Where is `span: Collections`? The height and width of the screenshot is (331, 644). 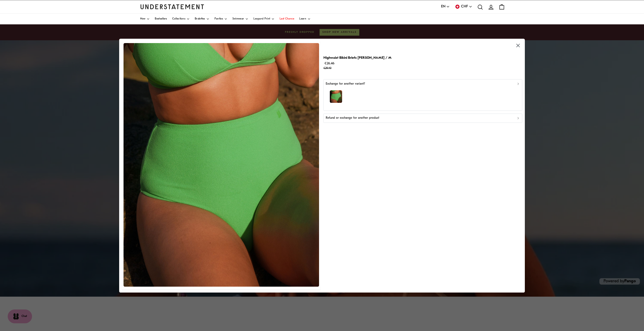
span: Collections is located at coordinates (179, 19).